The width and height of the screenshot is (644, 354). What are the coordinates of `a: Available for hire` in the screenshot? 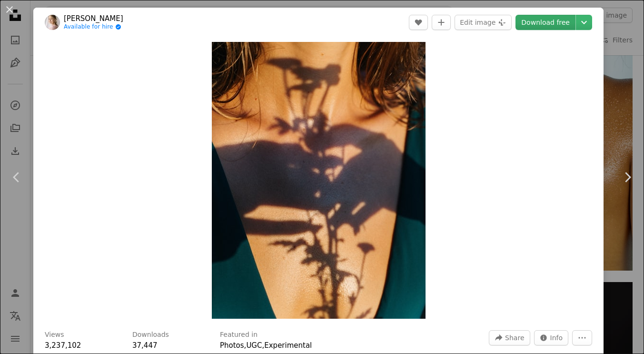 It's located at (93, 27).